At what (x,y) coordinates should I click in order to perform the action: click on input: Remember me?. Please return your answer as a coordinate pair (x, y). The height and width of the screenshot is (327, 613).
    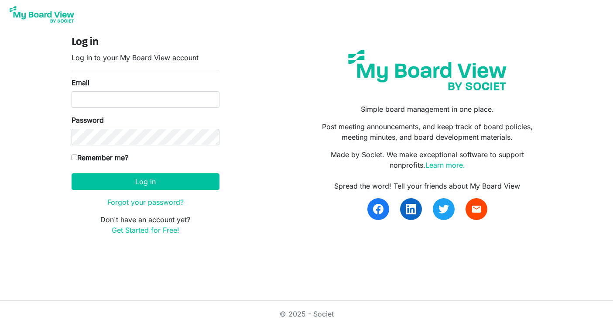
    Looking at the image, I should click on (74, 157).